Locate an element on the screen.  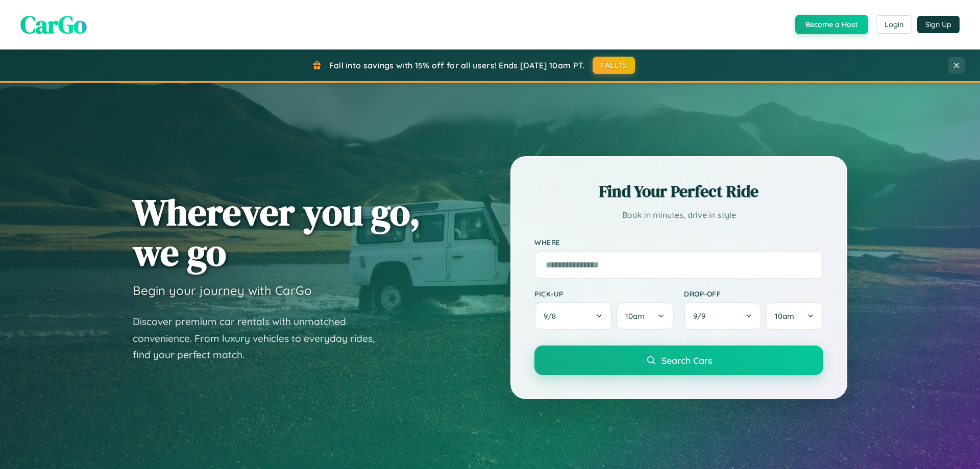
label: Drop-off is located at coordinates (753, 294).